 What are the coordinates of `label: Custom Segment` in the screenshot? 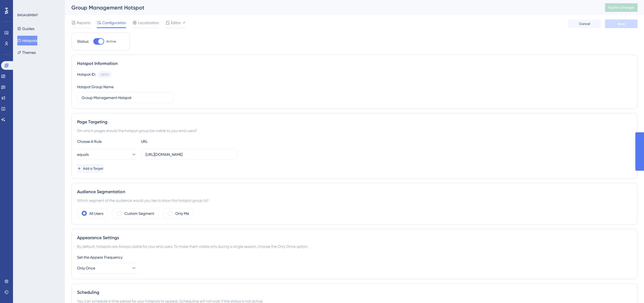 It's located at (139, 214).